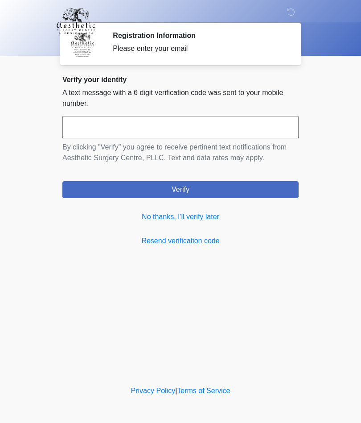 The height and width of the screenshot is (423, 361). I want to click on p: A text message with a 6 digit verification code was sent to your mobile number., so click(181, 98).